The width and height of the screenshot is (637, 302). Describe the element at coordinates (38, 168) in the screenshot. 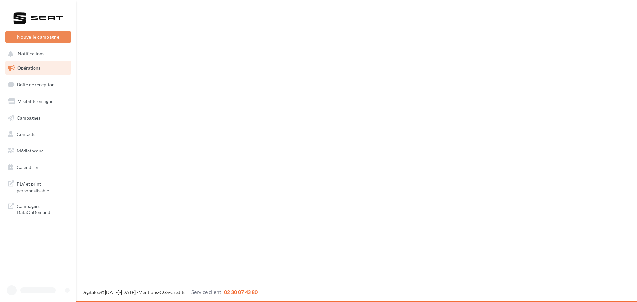

I see `a: Calendrier` at that location.